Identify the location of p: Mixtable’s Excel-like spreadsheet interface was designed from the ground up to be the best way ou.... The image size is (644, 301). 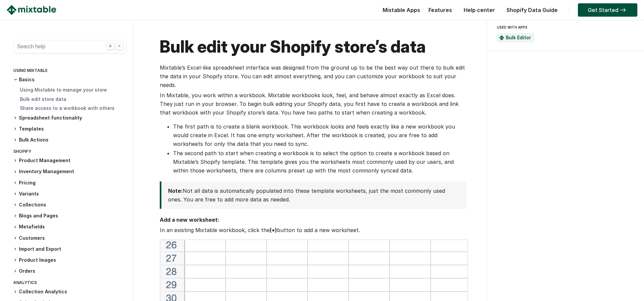
(313, 76).